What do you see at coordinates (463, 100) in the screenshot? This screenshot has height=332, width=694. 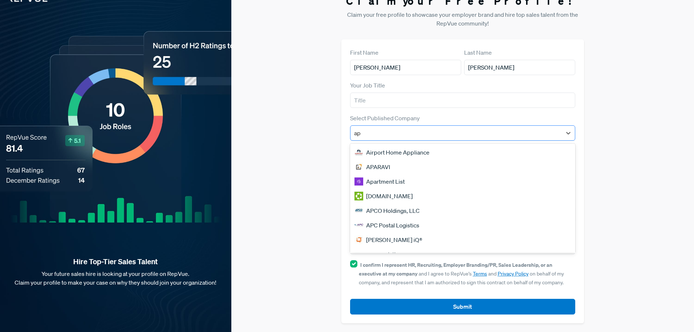 I see `input: Title` at bounding box center [463, 100].